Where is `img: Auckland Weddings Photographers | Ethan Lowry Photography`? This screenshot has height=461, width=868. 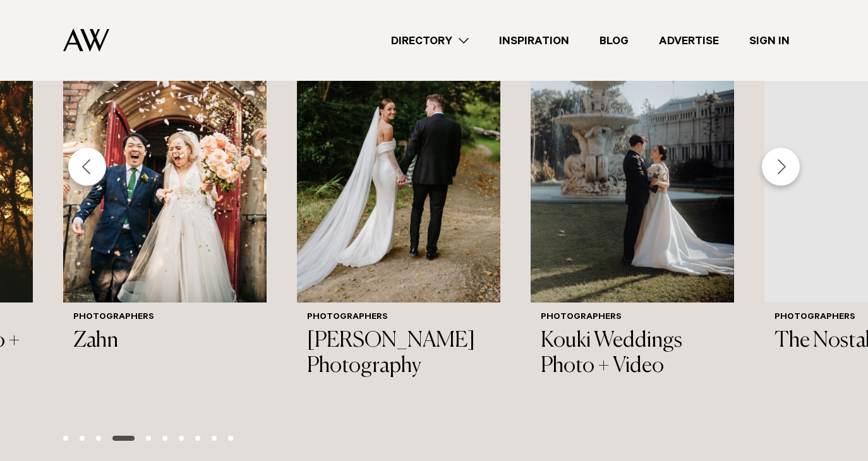 img: Auckland Weddings Photographers | Ethan Lowry Photography is located at coordinates (398, 167).